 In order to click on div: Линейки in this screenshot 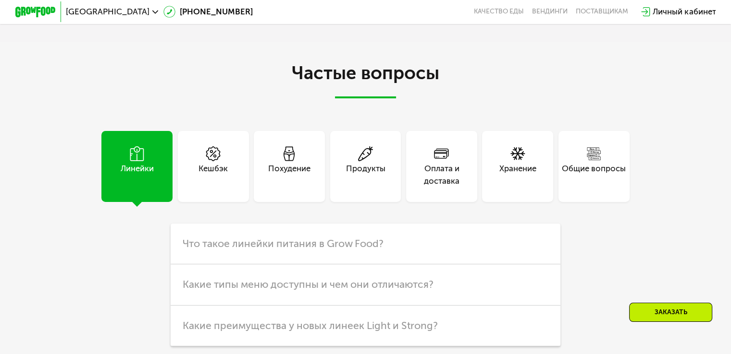, I will do `click(137, 175)`.